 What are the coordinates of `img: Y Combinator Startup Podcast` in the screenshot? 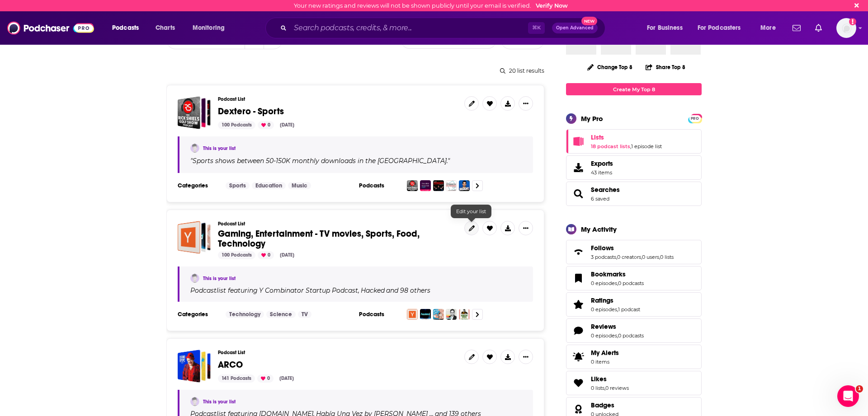 It's located at (412, 314).